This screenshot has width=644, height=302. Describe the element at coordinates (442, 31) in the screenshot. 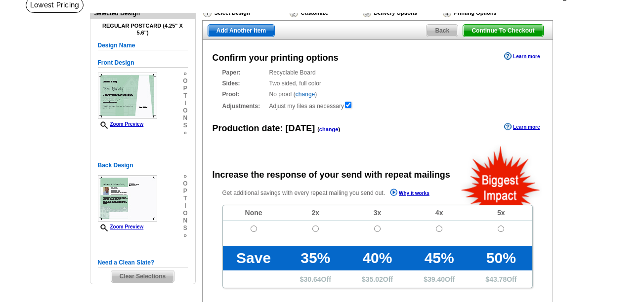

I see `span: Back` at that location.